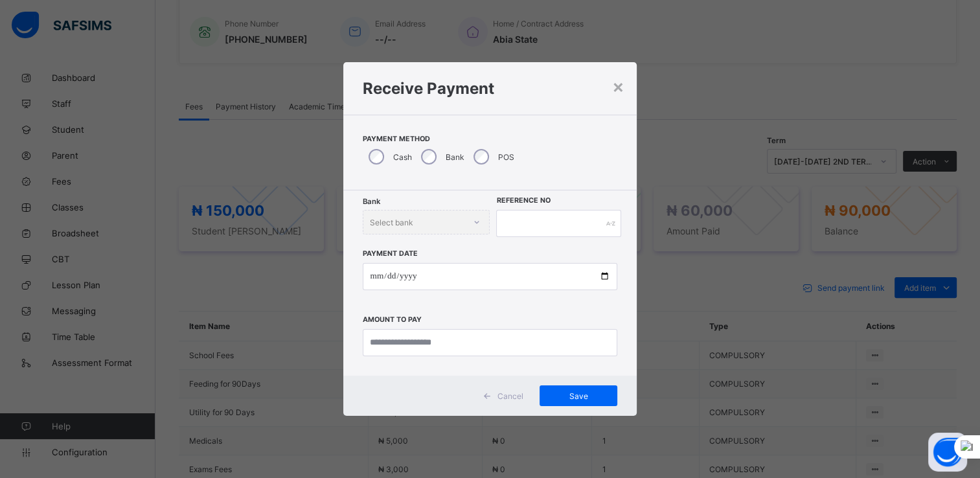 The width and height of the screenshot is (980, 478). Describe the element at coordinates (522, 200) in the screenshot. I see `label: Reference No` at that location.